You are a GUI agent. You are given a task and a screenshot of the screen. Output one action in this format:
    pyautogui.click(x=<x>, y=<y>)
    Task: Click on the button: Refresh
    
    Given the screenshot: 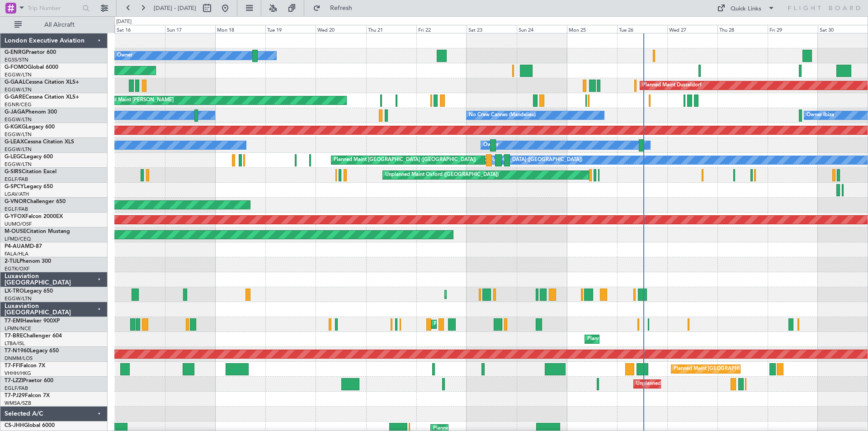 What is the action you would take?
    pyautogui.click(x=336, y=8)
    